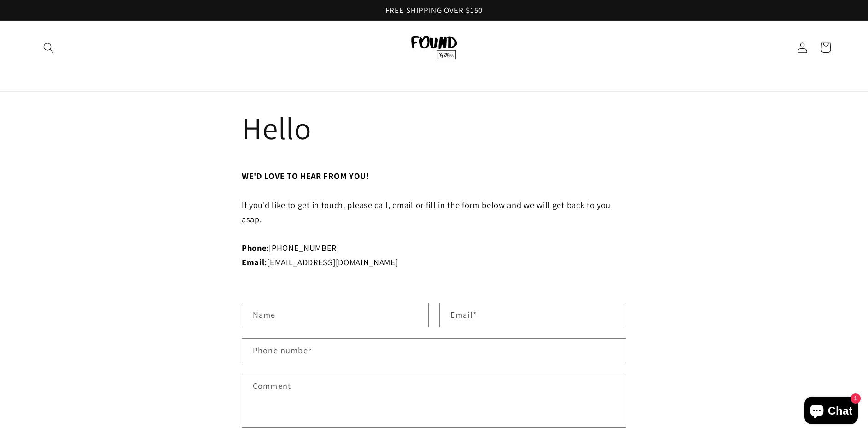  I want to click on img: FOUND By Flynn logo, so click(434, 47).